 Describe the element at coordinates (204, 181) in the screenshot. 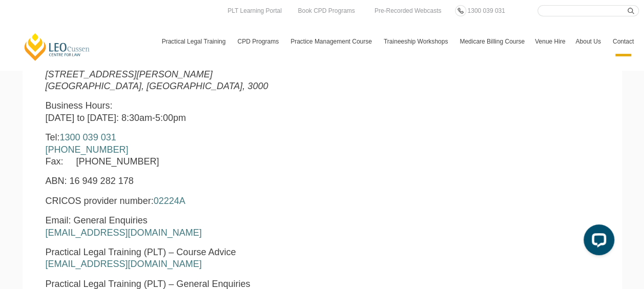

I see `p: ABN: 16 949 282 178` at that location.